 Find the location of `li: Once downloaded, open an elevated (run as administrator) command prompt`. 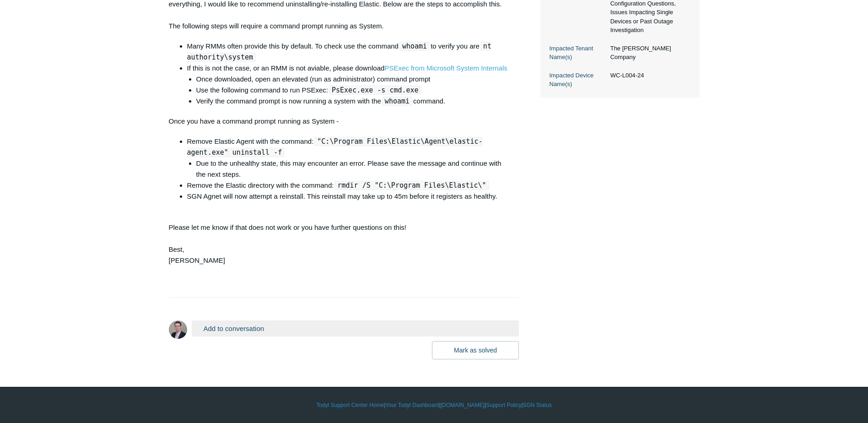

li: Once downloaded, open an elevated (run as administrator) command prompt is located at coordinates (353, 79).